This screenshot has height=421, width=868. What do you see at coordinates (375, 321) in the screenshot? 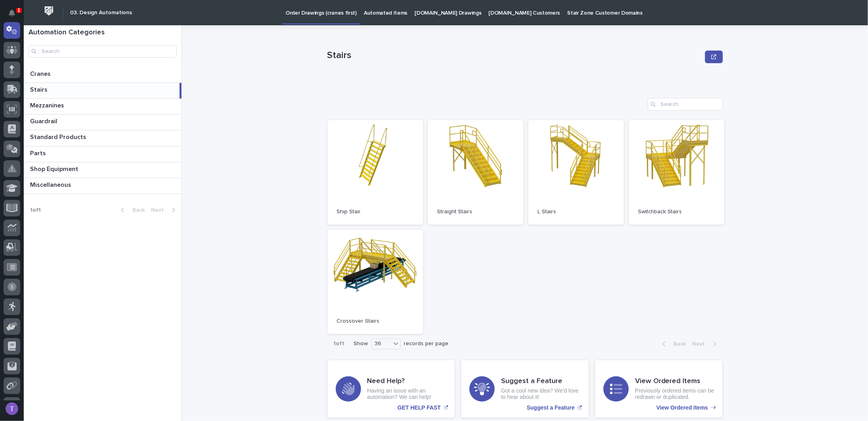
I see `p: Crossover Stairs` at bounding box center [375, 321].